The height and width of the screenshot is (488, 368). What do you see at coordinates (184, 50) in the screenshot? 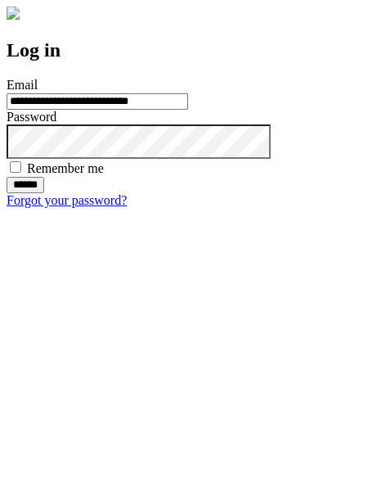
I see `h2: Log in` at bounding box center [184, 50].